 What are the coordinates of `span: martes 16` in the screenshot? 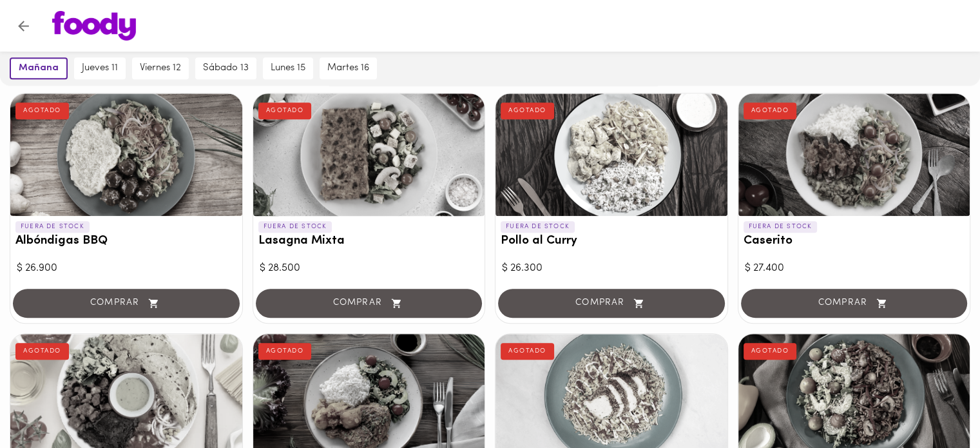 It's located at (348, 68).